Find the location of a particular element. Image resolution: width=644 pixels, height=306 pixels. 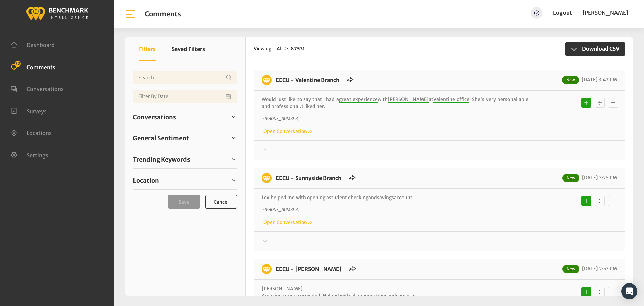

button: Download CSV is located at coordinates (595, 49).